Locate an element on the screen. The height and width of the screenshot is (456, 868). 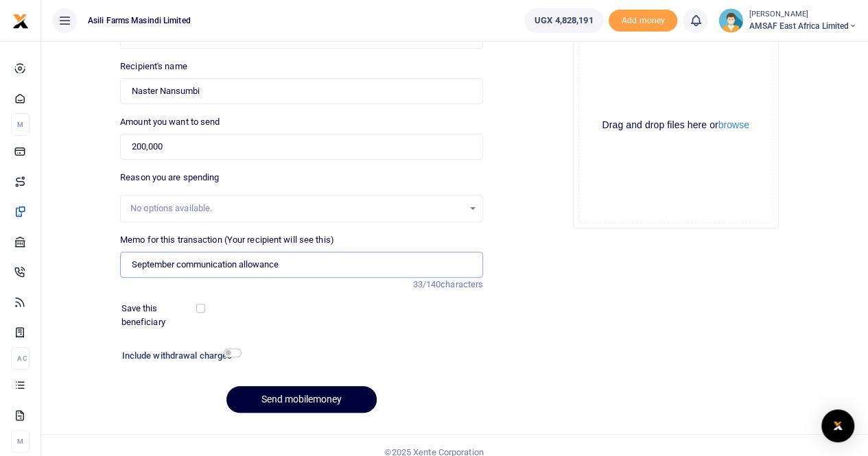
label: Memo for this transaction (Your recipient will see this) is located at coordinates (227, 240).